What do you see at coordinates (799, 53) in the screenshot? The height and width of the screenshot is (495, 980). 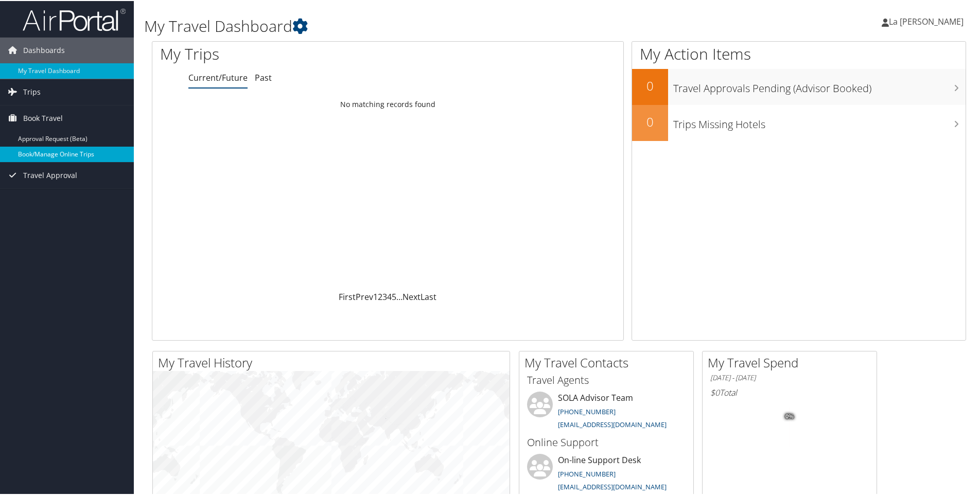 I see `h1: My Action Items` at bounding box center [799, 53].